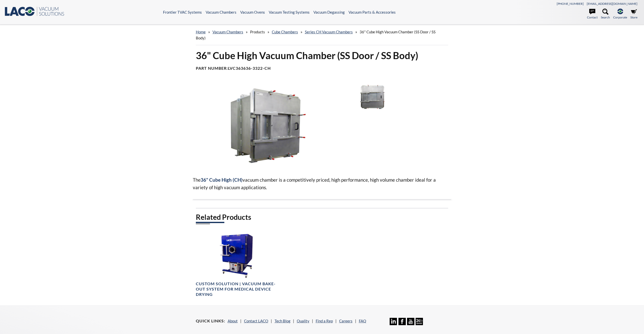 The height and width of the screenshot is (334, 644). What do you see at coordinates (322, 217) in the screenshot?
I see `h2: Related Products` at bounding box center [322, 217].